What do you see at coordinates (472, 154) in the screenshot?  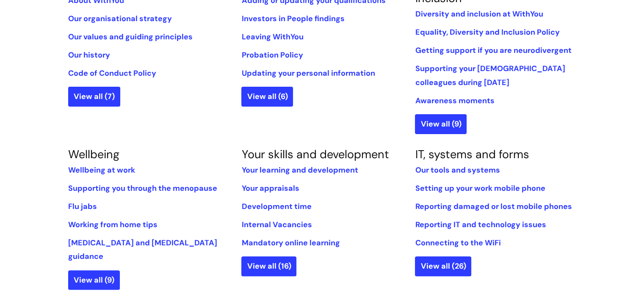 I see `a: IT, systems and forms` at bounding box center [472, 154].